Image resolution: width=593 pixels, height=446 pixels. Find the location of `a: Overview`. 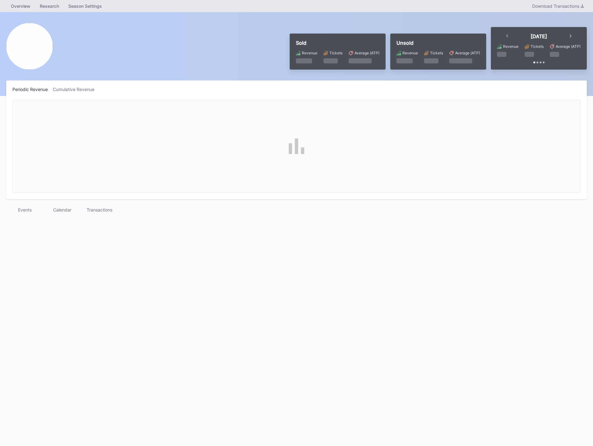

a: Overview is located at coordinates (21, 6).